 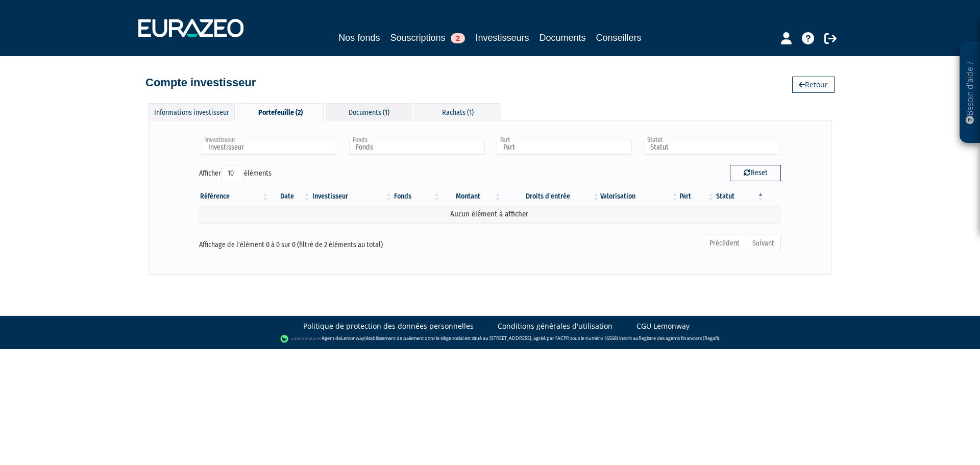 What do you see at coordinates (490, 214) in the screenshot?
I see `td: Aucun élément à afficher` at bounding box center [490, 214].